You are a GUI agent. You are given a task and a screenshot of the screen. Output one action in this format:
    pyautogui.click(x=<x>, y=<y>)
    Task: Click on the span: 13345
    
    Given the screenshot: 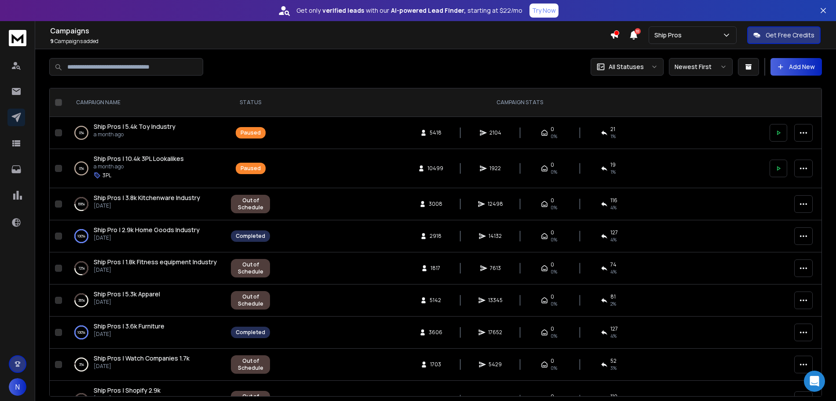 What is the action you would take?
    pyautogui.click(x=495, y=300)
    